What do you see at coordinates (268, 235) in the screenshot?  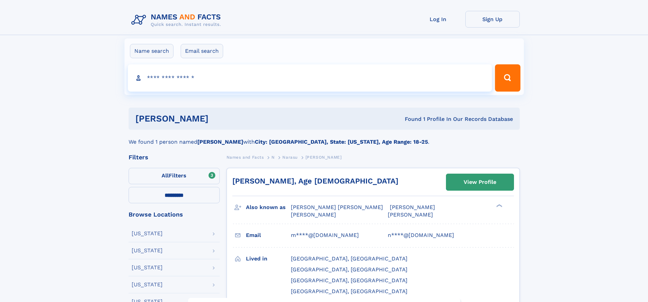 I see `h3: Email` at bounding box center [268, 235].